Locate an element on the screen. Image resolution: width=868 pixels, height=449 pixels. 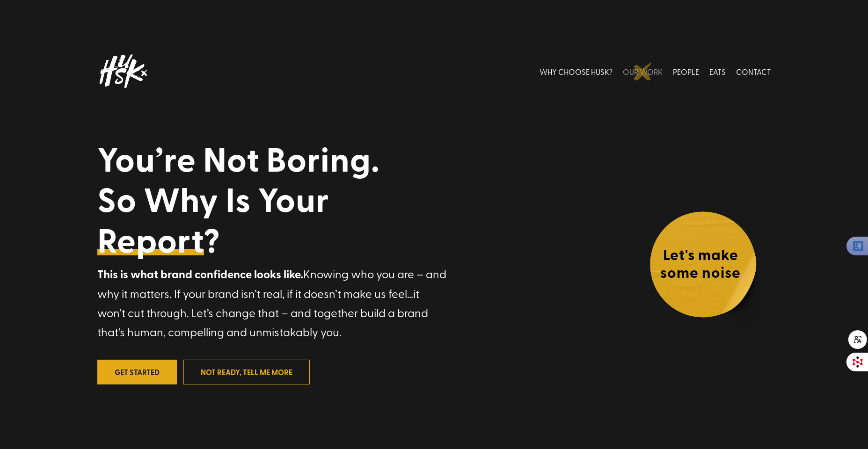
h1: You’re Not Boring. So Why Is Your ? is located at coordinates (292, 201).